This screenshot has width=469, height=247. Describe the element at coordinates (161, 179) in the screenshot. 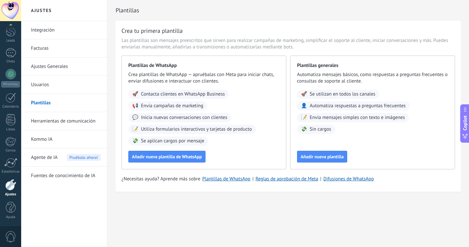

I see `span: ¿Necesitas ayuda? Aprende más sobre` at that location.